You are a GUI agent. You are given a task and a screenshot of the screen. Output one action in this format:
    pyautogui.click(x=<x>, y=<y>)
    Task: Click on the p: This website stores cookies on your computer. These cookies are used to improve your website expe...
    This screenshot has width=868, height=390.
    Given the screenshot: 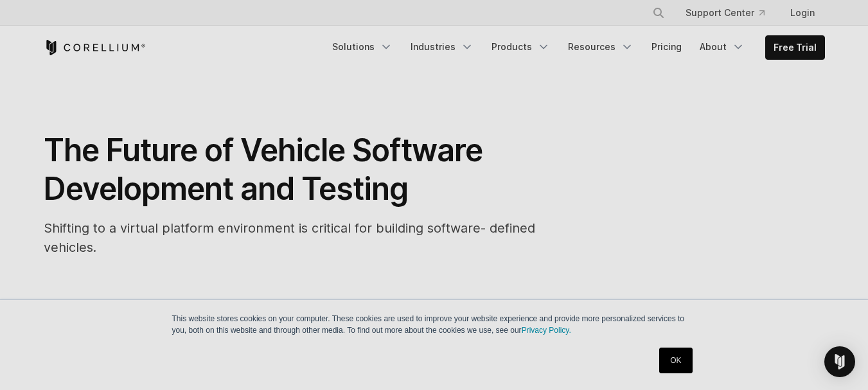 What is the action you would take?
    pyautogui.click(x=434, y=324)
    